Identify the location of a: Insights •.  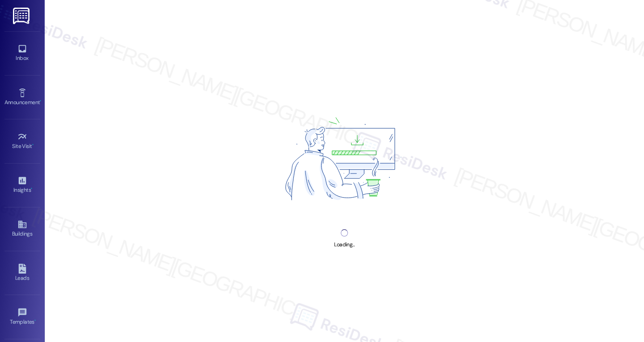
(22, 185).